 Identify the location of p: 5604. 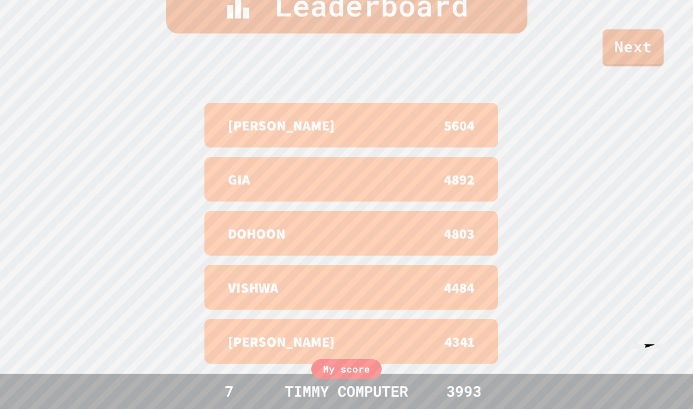
(460, 125).